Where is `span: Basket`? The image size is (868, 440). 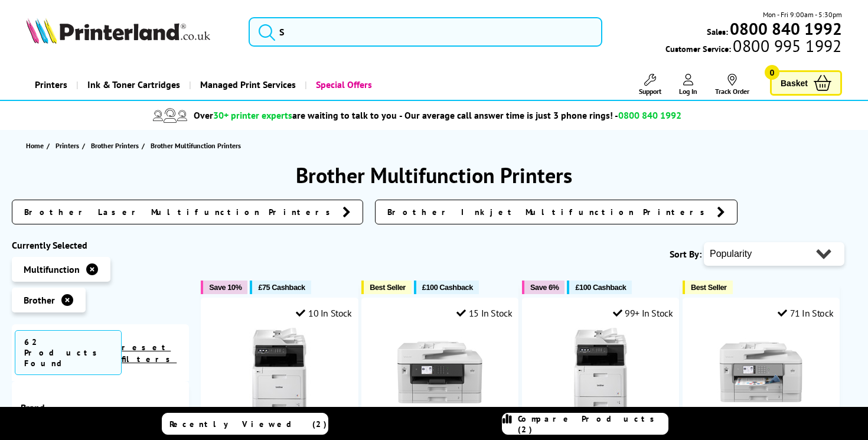
span: Basket is located at coordinates (794, 82).